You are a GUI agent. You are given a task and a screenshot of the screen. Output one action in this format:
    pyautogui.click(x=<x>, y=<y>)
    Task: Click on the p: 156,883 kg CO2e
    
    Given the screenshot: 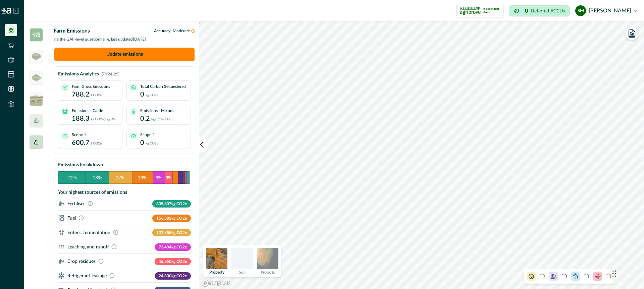 What is the action you would take?
    pyautogui.click(x=171, y=218)
    